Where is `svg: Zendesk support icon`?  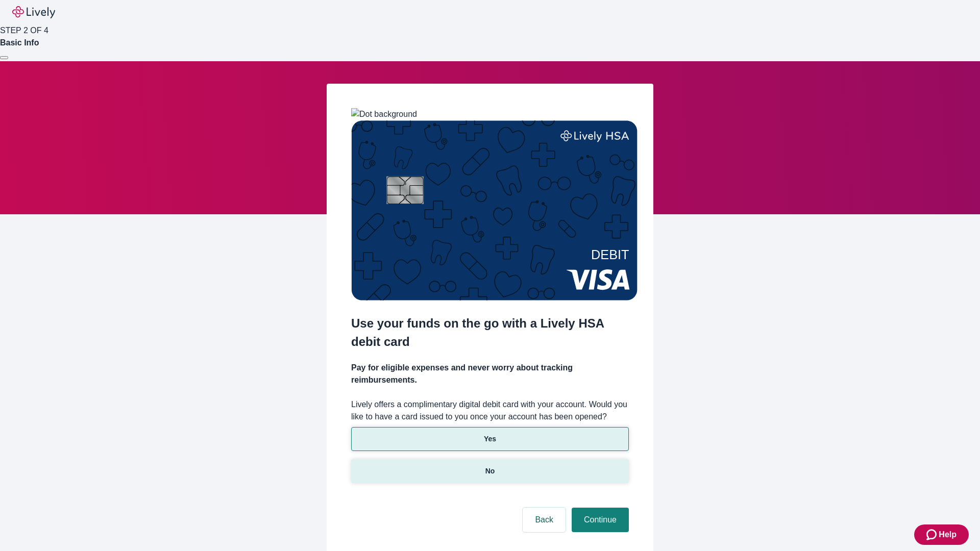 svg: Zendesk support icon is located at coordinates (933, 535).